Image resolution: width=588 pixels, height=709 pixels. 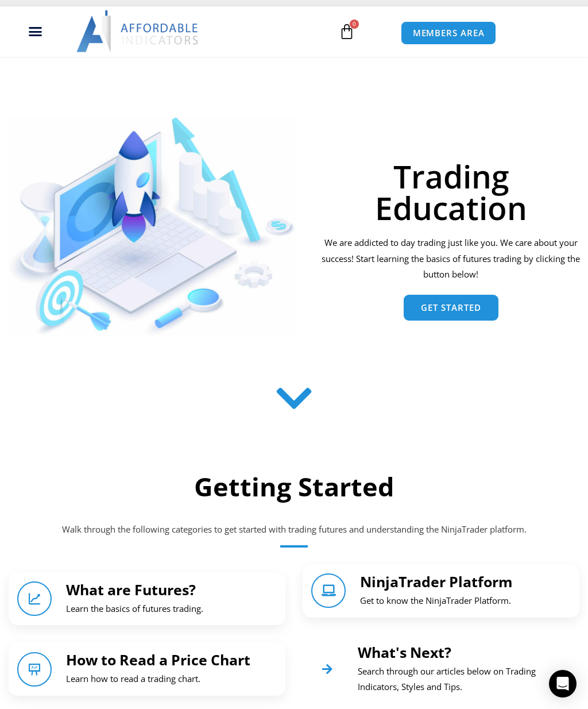 I want to click on h1: Trading Education, so click(x=451, y=192).